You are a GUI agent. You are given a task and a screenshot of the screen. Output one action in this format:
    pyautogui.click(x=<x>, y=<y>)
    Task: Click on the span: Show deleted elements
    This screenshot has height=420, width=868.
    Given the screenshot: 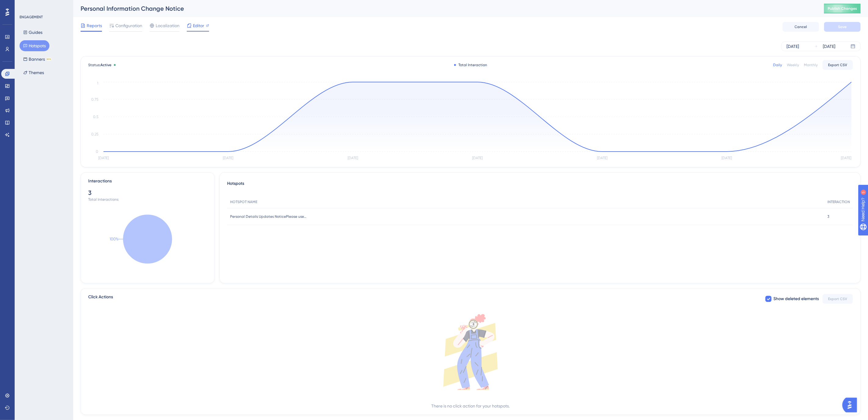 What is the action you would take?
    pyautogui.click(x=795, y=299)
    